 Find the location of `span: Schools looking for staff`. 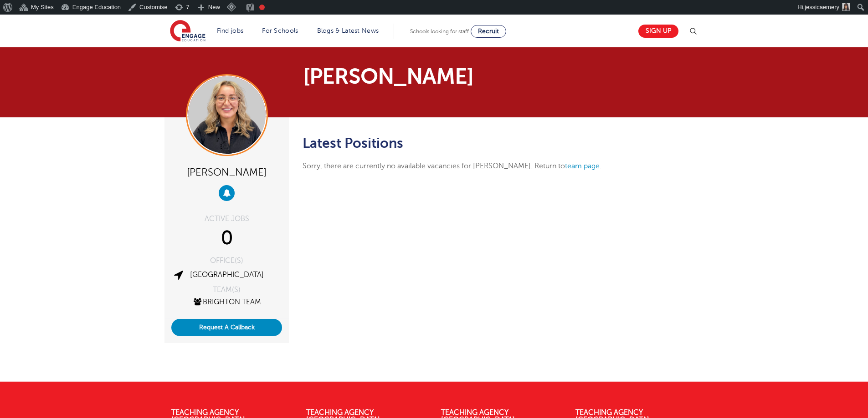

span: Schools looking for staff is located at coordinates (440, 31).